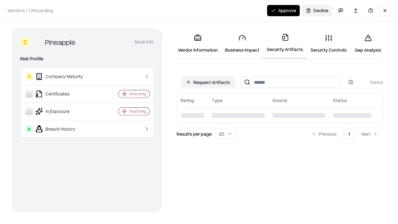 This screenshot has width=398, height=224. Describe the element at coordinates (217, 100) in the screenshot. I see `div: Type` at that location.